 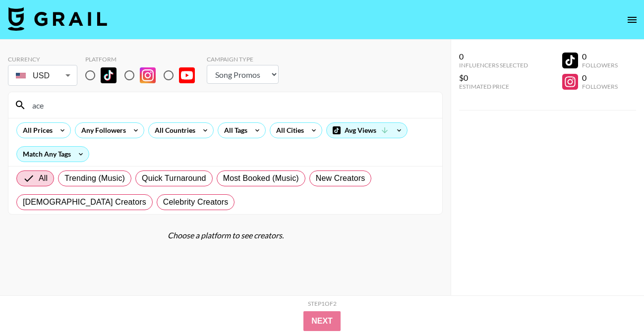 What do you see at coordinates (341, 179) in the screenshot?
I see `span: New Creators` at bounding box center [341, 179].